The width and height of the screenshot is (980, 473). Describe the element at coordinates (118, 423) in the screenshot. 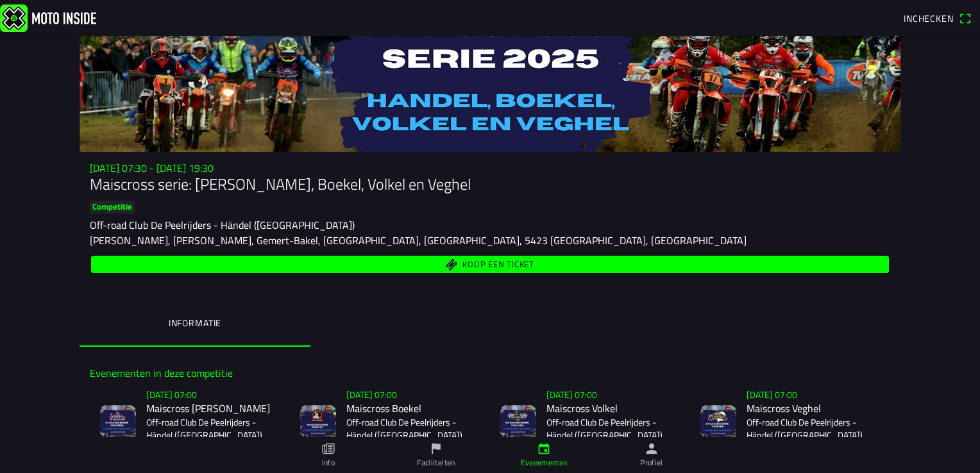

I see `img: w5xznwbrPMUGQxCx6SLC4sB6EgMurxnB4Y1T7tx4.png` at that location.